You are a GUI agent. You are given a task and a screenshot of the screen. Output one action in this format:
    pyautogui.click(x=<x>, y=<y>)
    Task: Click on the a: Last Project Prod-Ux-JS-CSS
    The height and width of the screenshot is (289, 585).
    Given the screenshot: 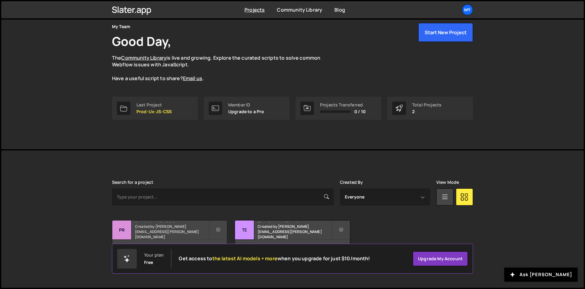 What is the action you would take?
    pyautogui.click(x=155, y=108)
    